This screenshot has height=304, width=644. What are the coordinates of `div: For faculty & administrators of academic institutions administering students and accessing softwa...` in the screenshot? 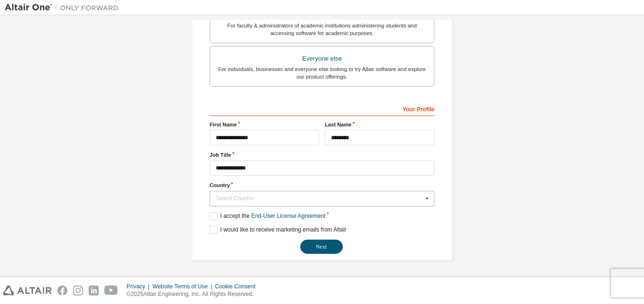 It's located at (322, 29).